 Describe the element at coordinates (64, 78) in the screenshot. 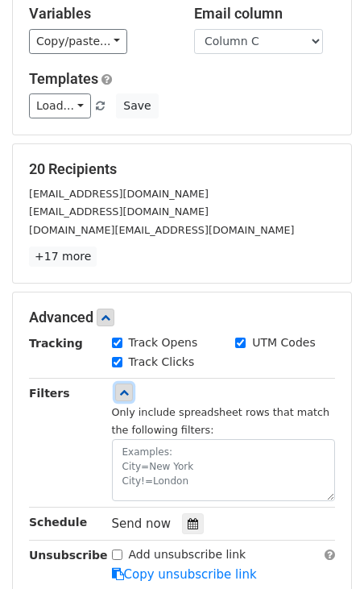

I see `a: Templates` at that location.